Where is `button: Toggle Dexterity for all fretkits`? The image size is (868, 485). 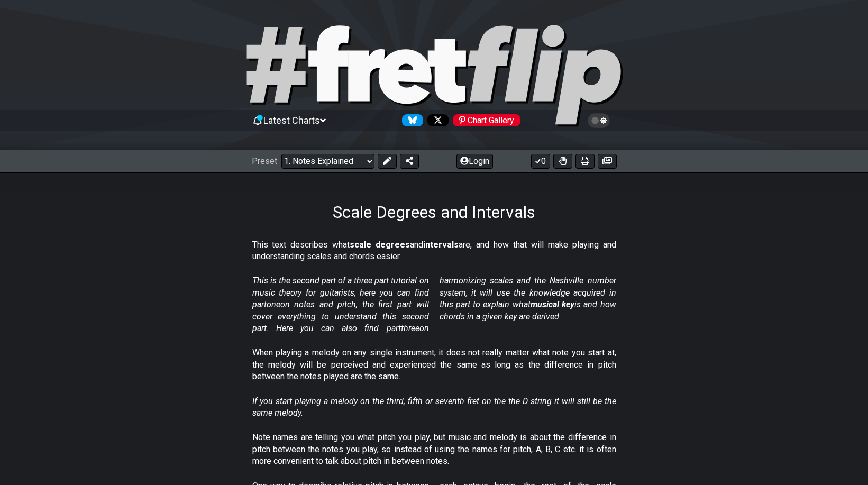 button: Toggle Dexterity for all fretkits is located at coordinates (563, 161).